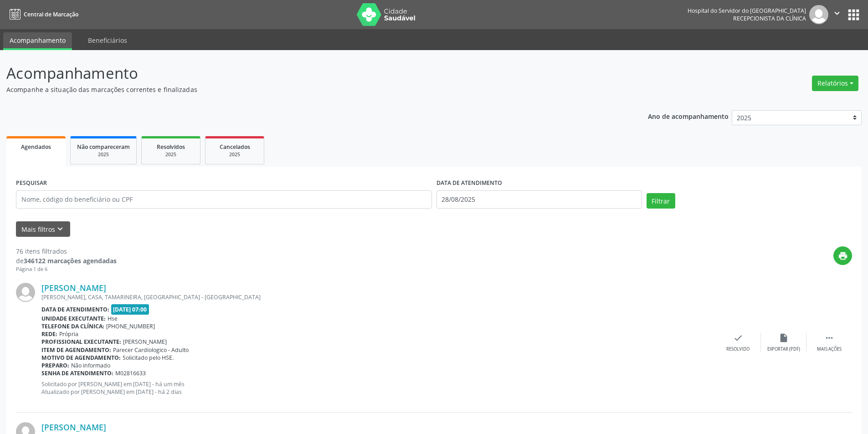 This screenshot has height=434, width=868. Describe the element at coordinates (130, 373) in the screenshot. I see `span: M02816633` at that location.